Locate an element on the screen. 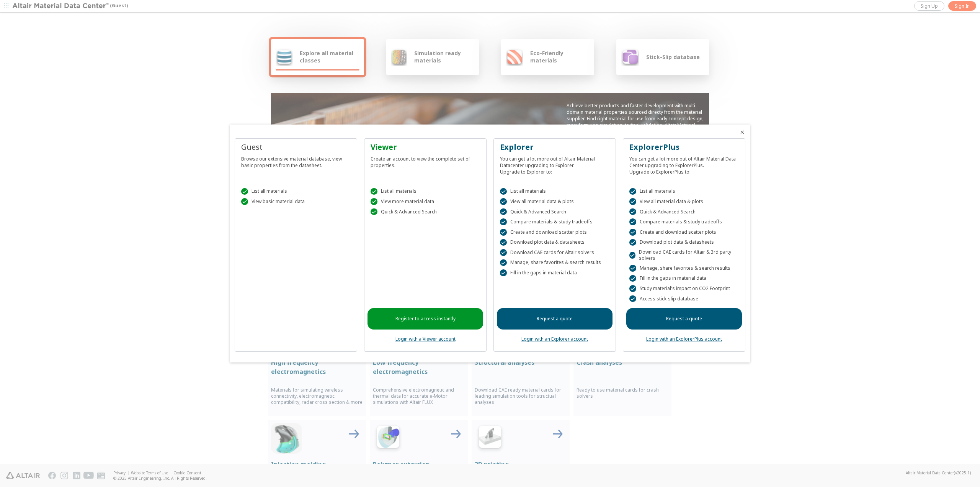 The height and width of the screenshot is (487, 980). div: Explorer is located at coordinates (555, 147).